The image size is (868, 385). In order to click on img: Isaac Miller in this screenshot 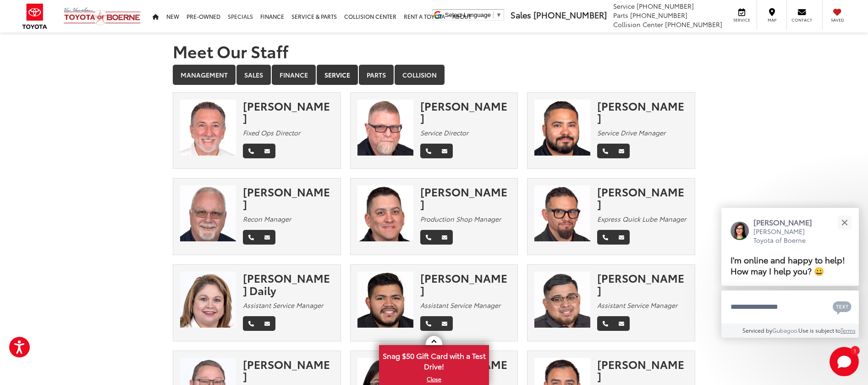, I will do `click(385, 128)`.